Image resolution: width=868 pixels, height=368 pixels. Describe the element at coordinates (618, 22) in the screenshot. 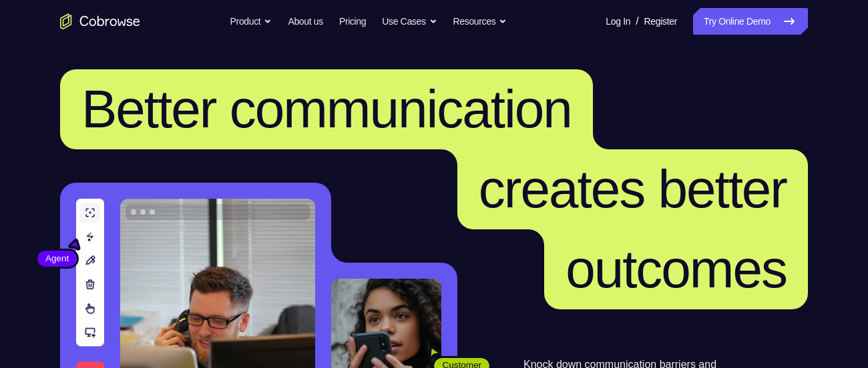

I see `a: Log In` at that location.